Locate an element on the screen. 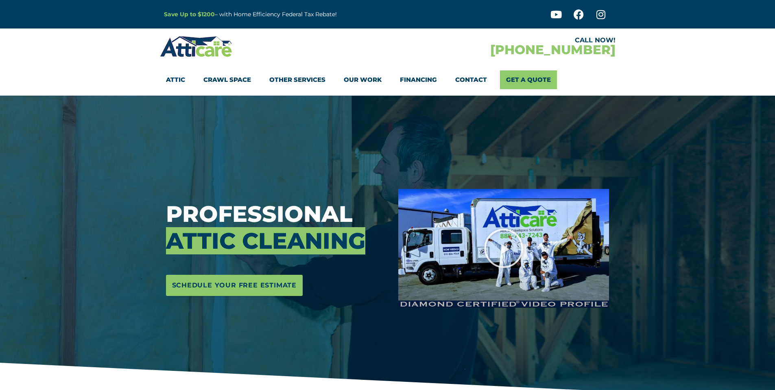 This screenshot has height=390, width=775. div: CALL NOW! is located at coordinates (501, 40).